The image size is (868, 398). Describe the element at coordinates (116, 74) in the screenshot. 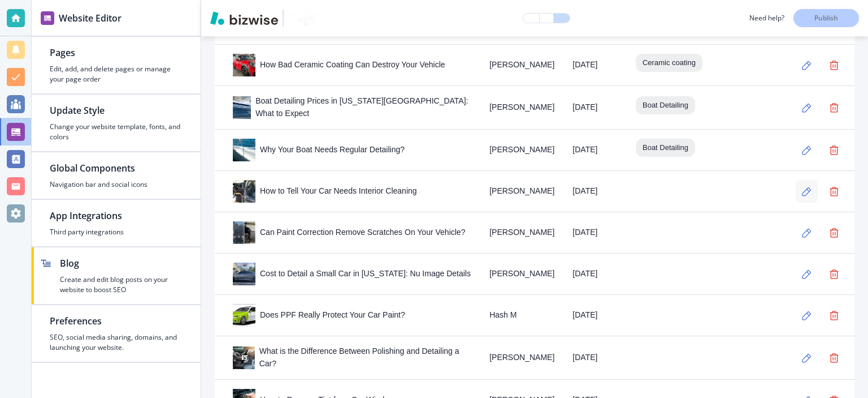

I see `h4: Edit, add, and delete pages or manage your page order` at that location.